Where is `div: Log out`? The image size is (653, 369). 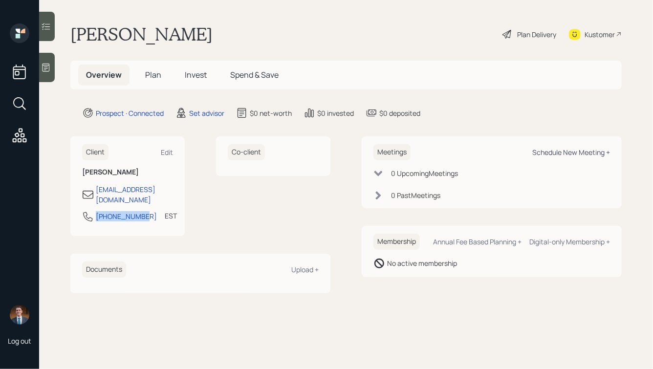 div: Log out is located at coordinates (20, 341).